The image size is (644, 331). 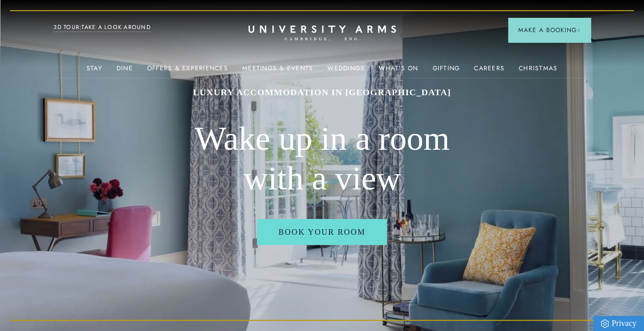 What do you see at coordinates (549, 30) in the screenshot?
I see `span: Make a Booking` at bounding box center [549, 30].